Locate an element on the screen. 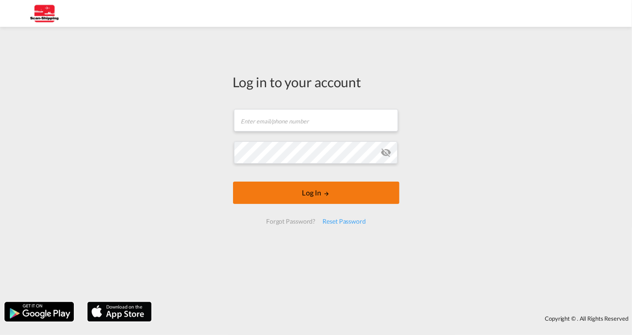 This screenshot has width=632, height=335. input: Enter email/phone number is located at coordinates (316, 120).